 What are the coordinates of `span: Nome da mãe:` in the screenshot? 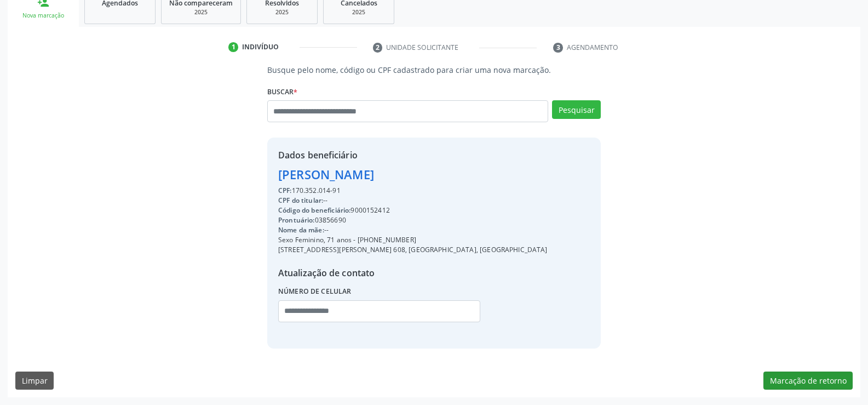 It's located at (301, 229).